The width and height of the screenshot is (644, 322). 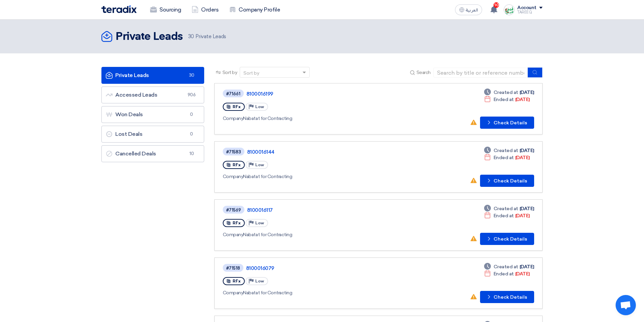 What do you see at coordinates (153, 76) in the screenshot?
I see `a: Private Leads30` at bounding box center [153, 76].